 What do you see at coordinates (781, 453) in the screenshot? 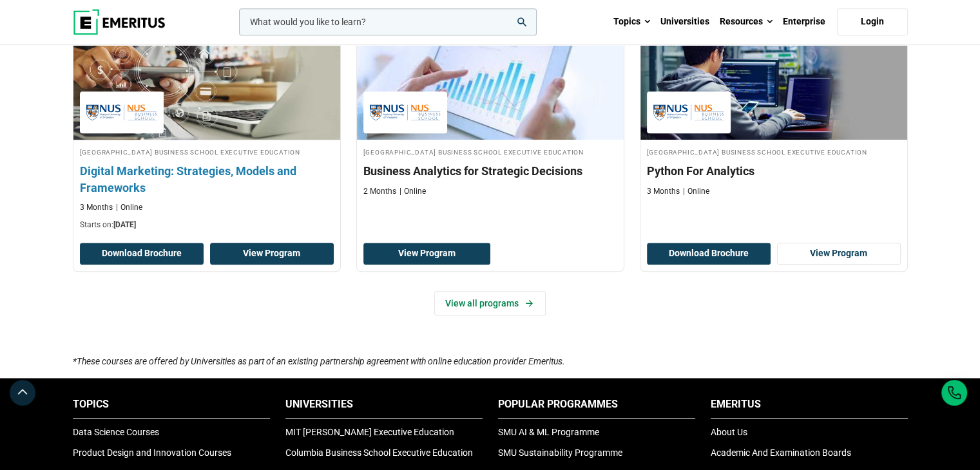
I see `a: Academic And Examination Boards` at bounding box center [781, 453].